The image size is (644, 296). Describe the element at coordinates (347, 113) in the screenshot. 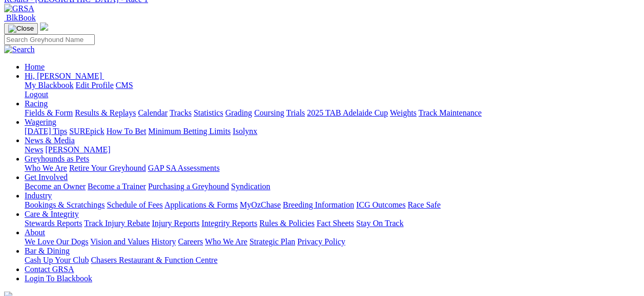

I see `a: 2025 TAB Adelaide Cup` at that location.